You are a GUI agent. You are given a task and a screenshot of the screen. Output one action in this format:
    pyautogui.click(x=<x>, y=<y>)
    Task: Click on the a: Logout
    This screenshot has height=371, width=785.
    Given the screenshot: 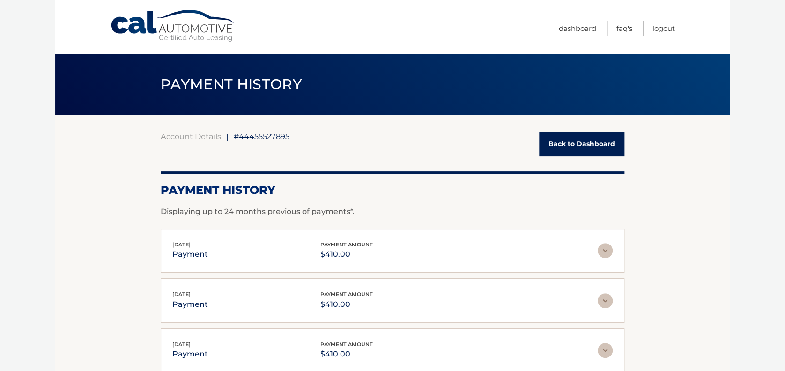 What is the action you would take?
    pyautogui.click(x=663, y=28)
    